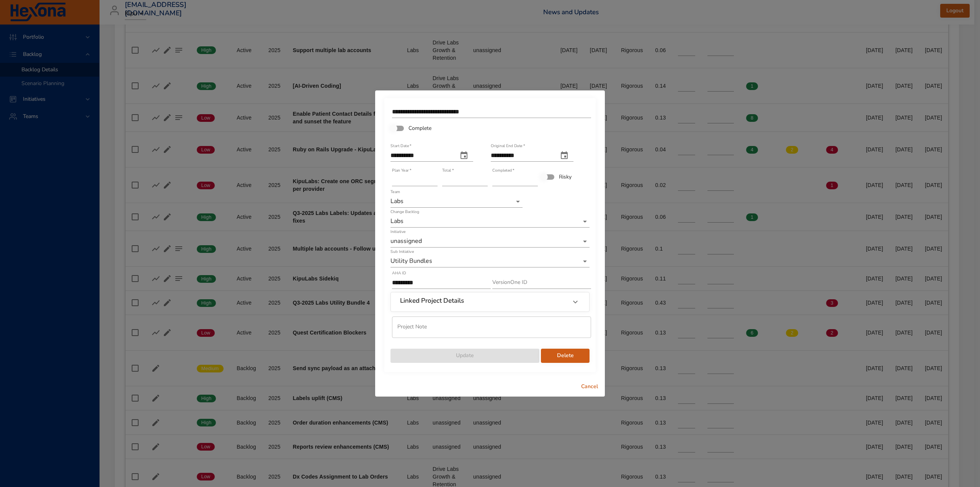  What do you see at coordinates (405, 211) in the screenshot?
I see `label: Change Backlog` at bounding box center [405, 211].